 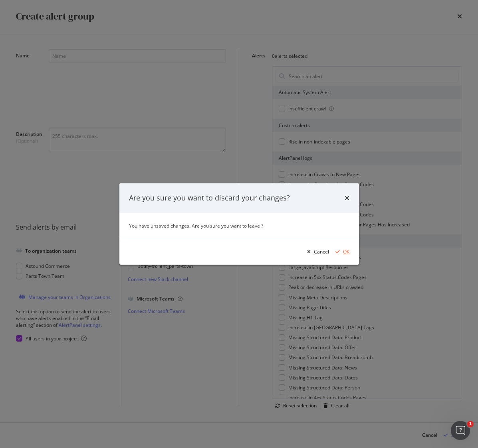 What do you see at coordinates (347, 198) in the screenshot?
I see `div: times` at bounding box center [347, 198].